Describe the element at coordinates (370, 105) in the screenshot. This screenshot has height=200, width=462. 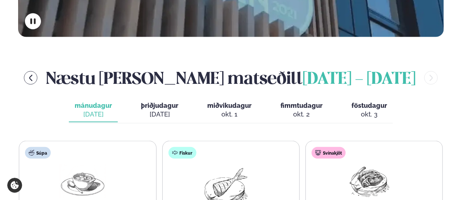
I see `span: föstudagur` at that location.